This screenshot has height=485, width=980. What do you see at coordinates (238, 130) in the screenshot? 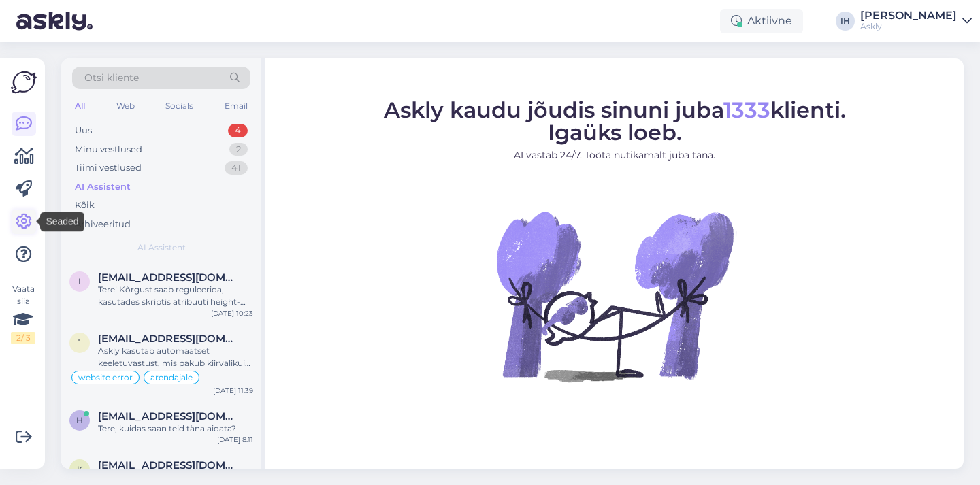
I see `div: 4` at bounding box center [238, 130].